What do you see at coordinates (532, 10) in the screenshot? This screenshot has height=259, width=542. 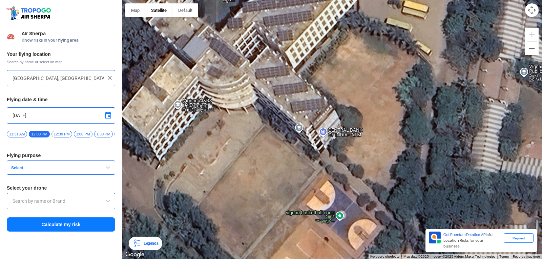 I see `button: Map camera controls` at bounding box center [532, 10].